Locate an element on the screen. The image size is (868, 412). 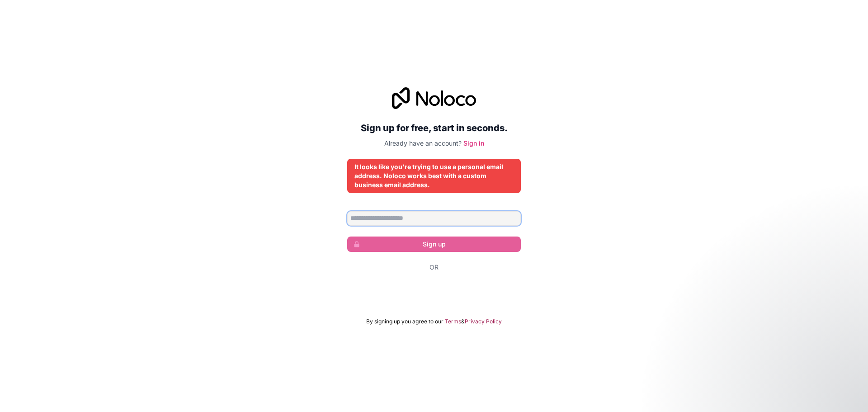
a: Sign in is located at coordinates (474, 143).